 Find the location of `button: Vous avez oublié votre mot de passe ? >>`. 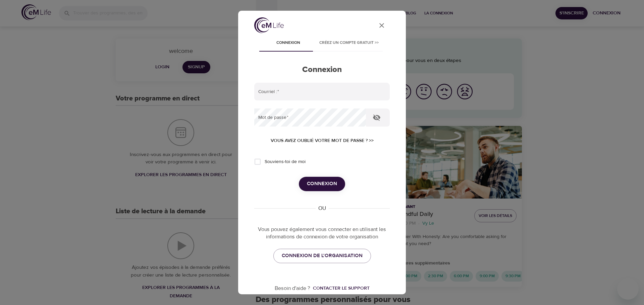

button: Vous avez oublié votre mot de passe ? >> is located at coordinates (322, 141).